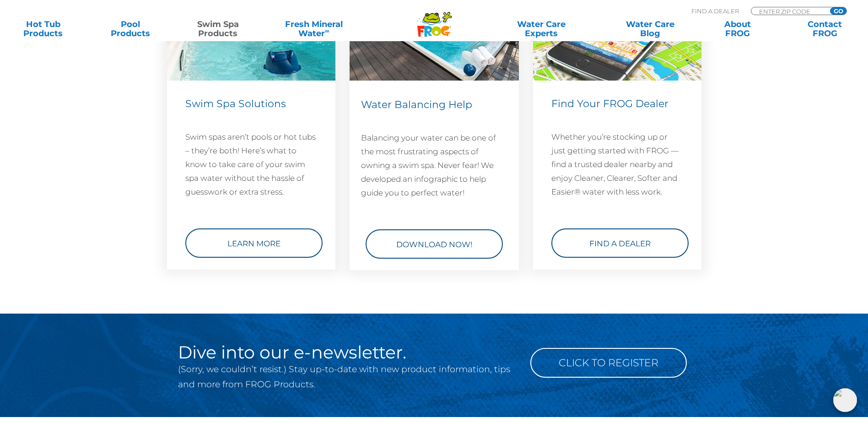  What do you see at coordinates (434, 244) in the screenshot?
I see `a: Download Now!` at bounding box center [434, 244].